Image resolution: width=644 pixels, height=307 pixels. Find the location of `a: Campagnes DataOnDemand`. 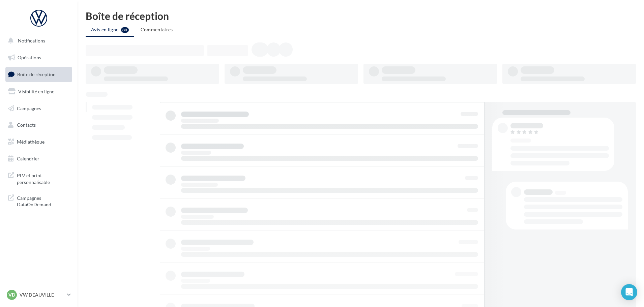

a: Campagnes DataOnDemand is located at coordinates (39, 200).